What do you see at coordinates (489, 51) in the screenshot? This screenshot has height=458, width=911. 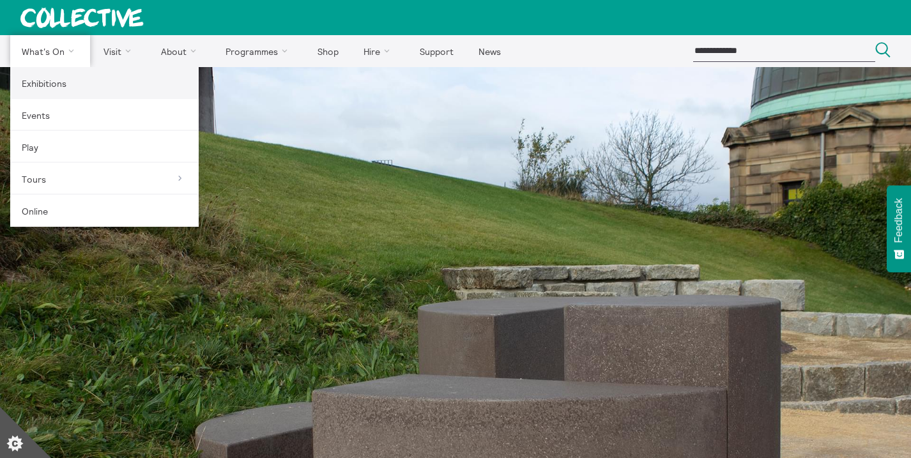 I see `a: News` at bounding box center [489, 51].